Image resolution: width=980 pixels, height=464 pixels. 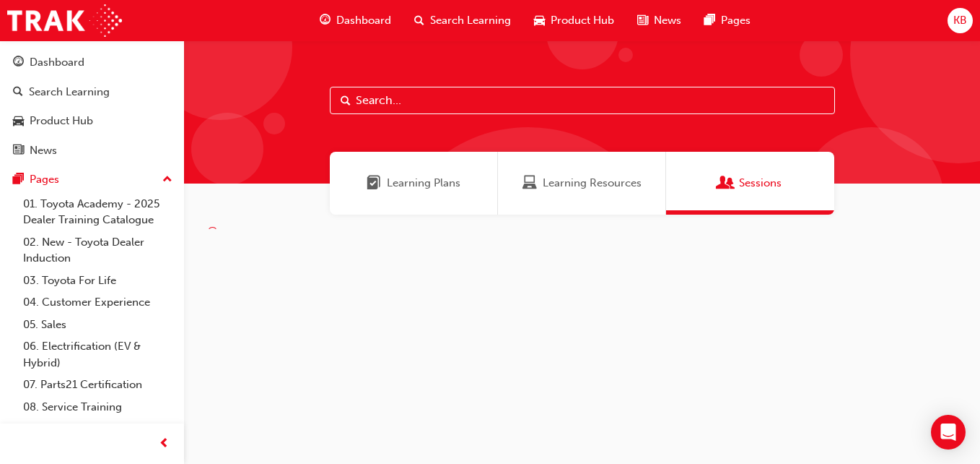 What do you see at coordinates (43, 150) in the screenshot?
I see `div: News` at bounding box center [43, 150].